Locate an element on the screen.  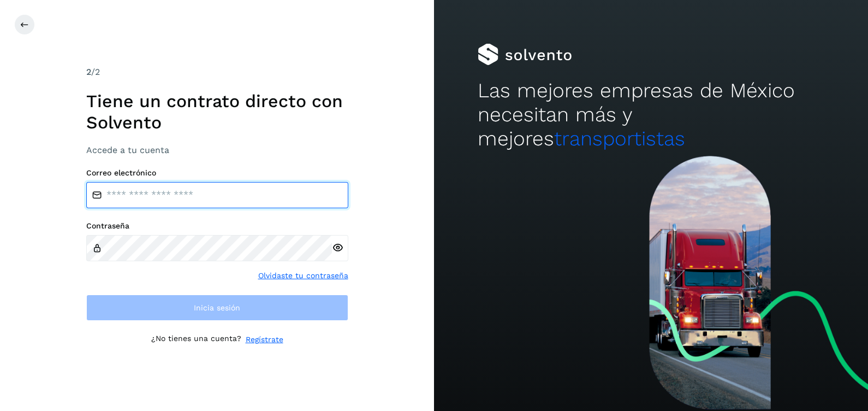
label: Contraseña is located at coordinates (217, 225).